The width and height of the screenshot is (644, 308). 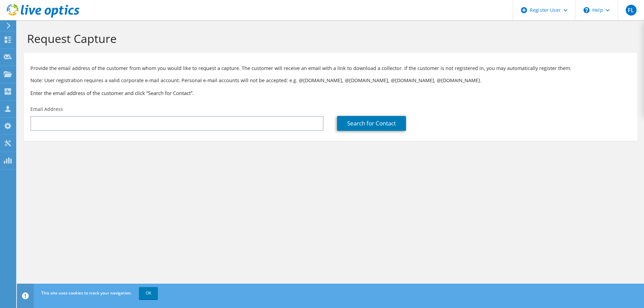 What do you see at coordinates (148, 293) in the screenshot?
I see `a: OK` at bounding box center [148, 293].